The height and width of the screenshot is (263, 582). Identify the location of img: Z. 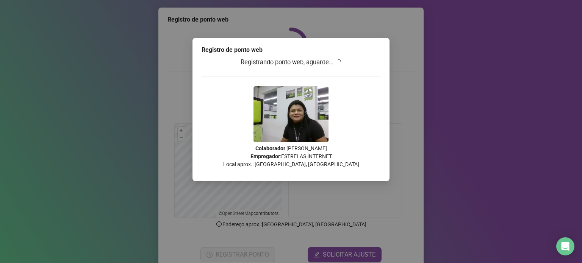
(291, 114).